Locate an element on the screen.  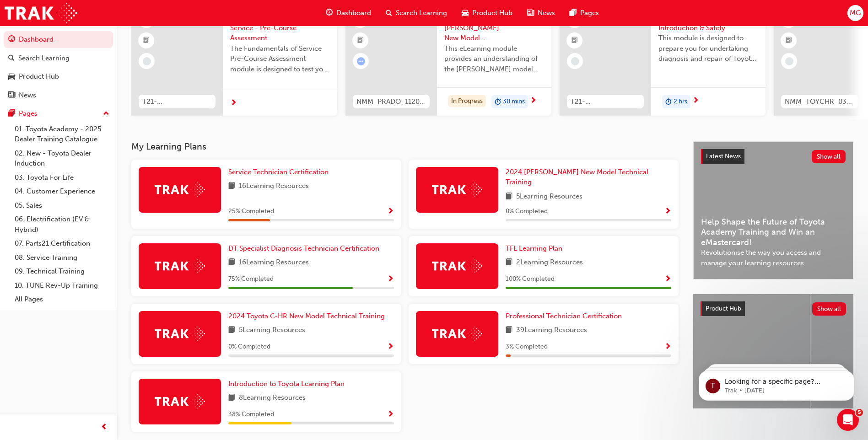
span: 38 % Completed is located at coordinates (251, 414).